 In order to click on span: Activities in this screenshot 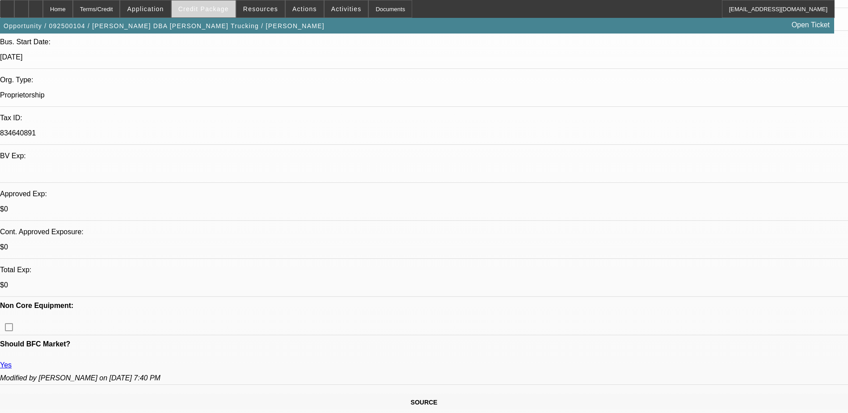, I will do `click(347, 9)`.